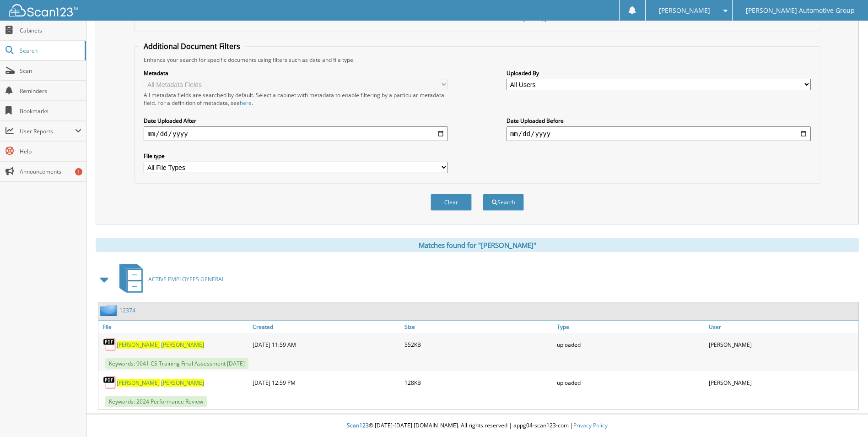  What do you see at coordinates (478, 345) in the screenshot?
I see `div: 552KB` at bounding box center [478, 345].